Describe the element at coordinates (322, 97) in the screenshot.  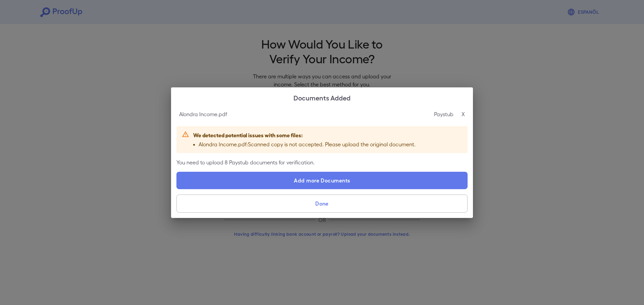
I see `h2: Documents Added` at that location.